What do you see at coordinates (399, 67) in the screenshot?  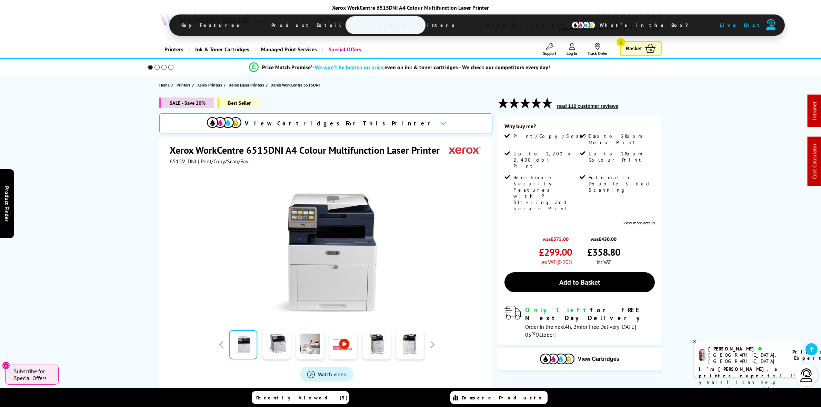 I see `li: modal_Promise` at bounding box center [399, 67].